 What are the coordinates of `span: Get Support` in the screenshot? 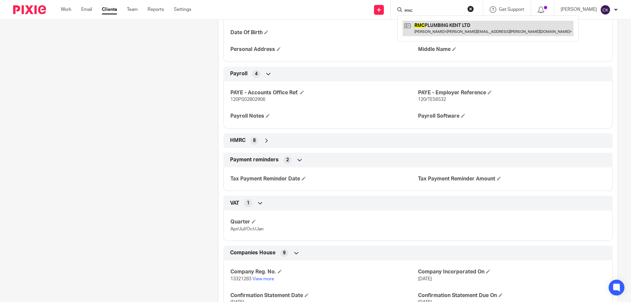 It's located at (511, 10).